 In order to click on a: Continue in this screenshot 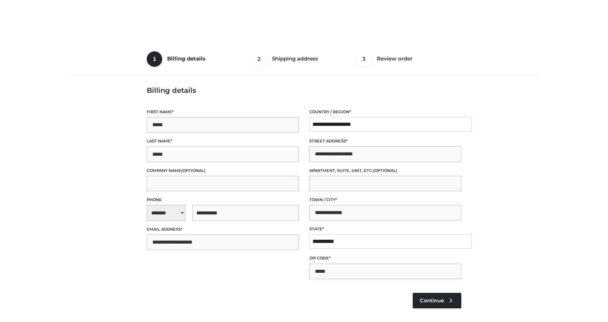, I will do `click(437, 301)`.